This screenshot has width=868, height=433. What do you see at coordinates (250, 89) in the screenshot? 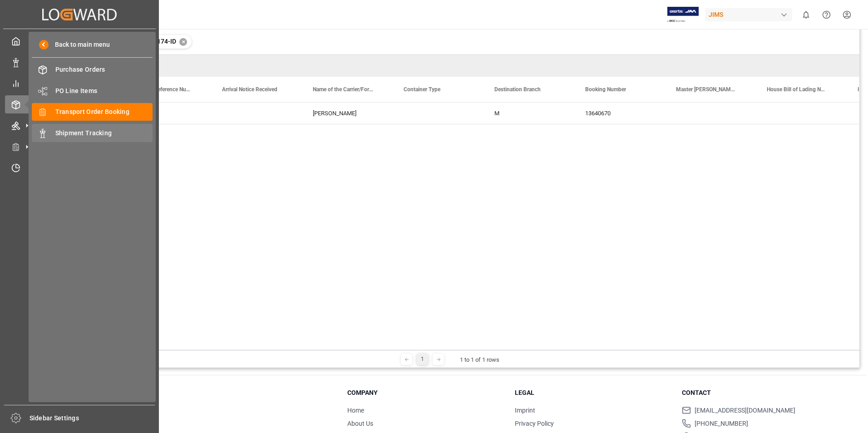
I see `span: Arrival Notice Received` at bounding box center [250, 89].